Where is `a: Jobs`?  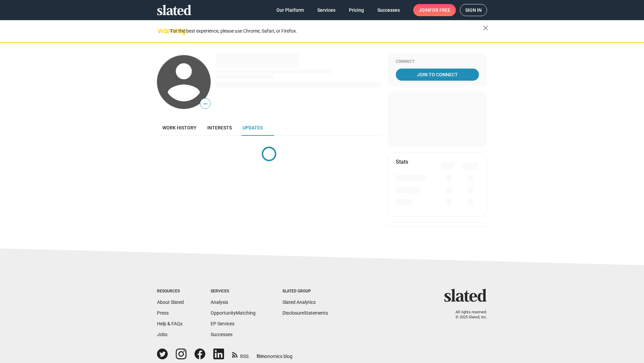 a: Jobs is located at coordinates (162, 334).